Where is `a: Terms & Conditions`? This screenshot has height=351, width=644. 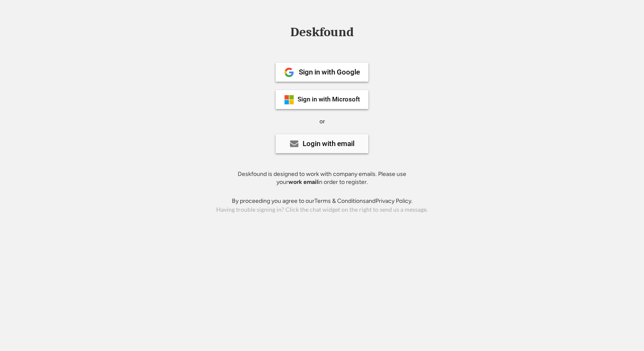 a: Terms & Conditions is located at coordinates (340, 201).